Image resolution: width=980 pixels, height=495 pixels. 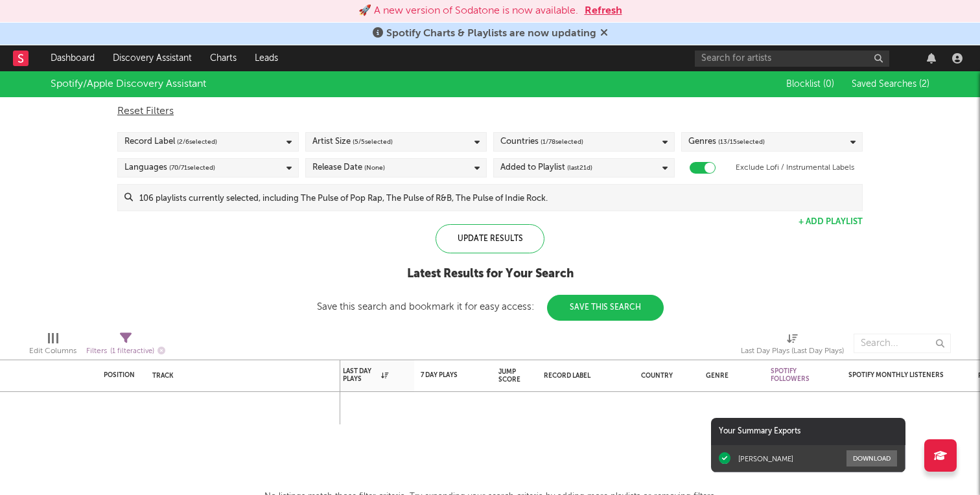 What do you see at coordinates (897, 375) in the screenshot?
I see `div: Spotify Monthly Listeners` at bounding box center [897, 375].